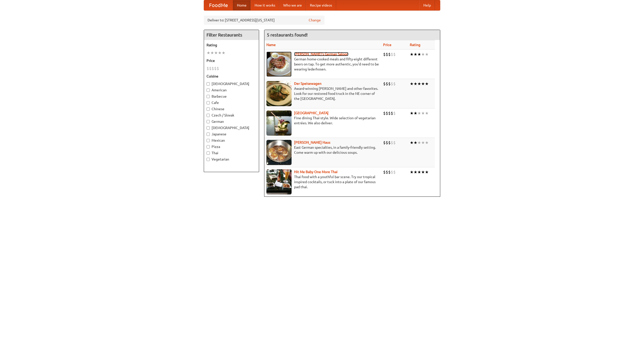  Describe the element at coordinates (232, 102) in the screenshot. I see `label: Cafe` at that location.